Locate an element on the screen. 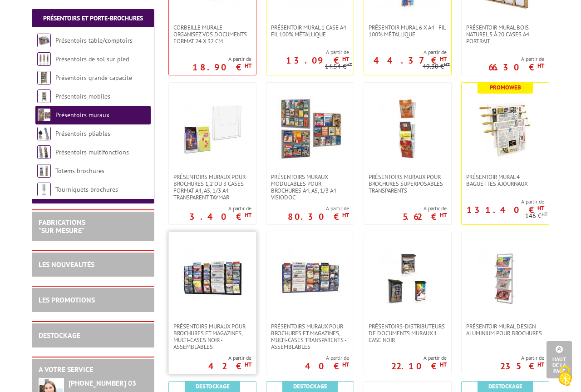 The image size is (581, 392). p: 131.40 € is located at coordinates (505, 210).